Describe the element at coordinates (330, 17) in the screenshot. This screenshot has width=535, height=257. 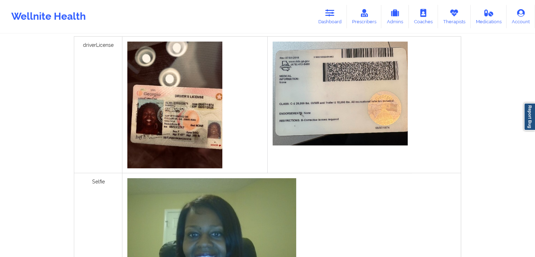
I see `a: Dashboard` at that location.